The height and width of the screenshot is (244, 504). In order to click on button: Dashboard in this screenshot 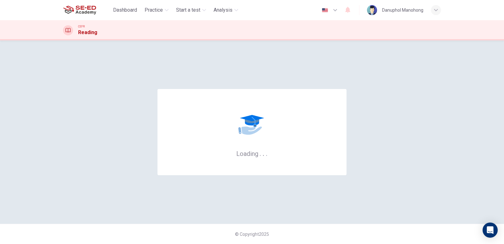, I will do `click(125, 10)`.